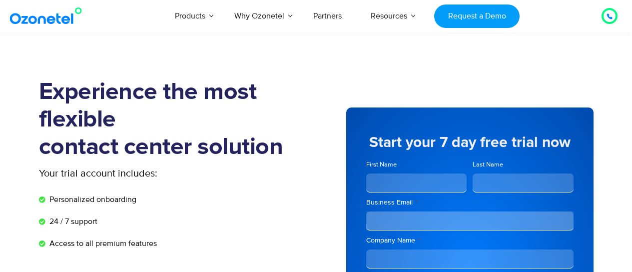  What do you see at coordinates (469, 202) in the screenshot?
I see `label: Business Email` at bounding box center [469, 202].